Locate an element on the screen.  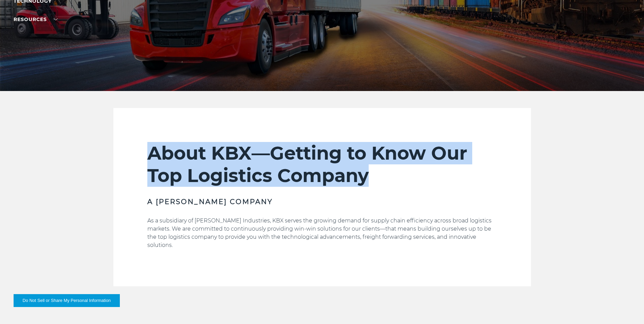
a: RESOURCES is located at coordinates (36, 19).